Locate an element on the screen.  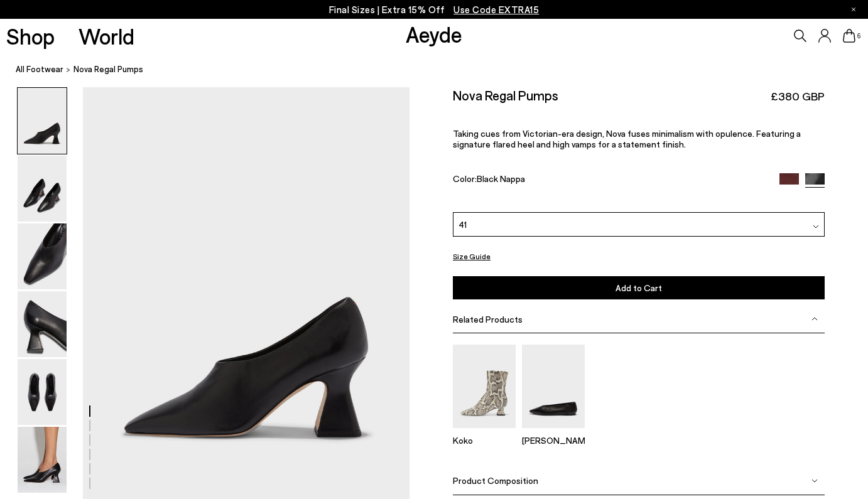
a: 6 is located at coordinates (849, 36).